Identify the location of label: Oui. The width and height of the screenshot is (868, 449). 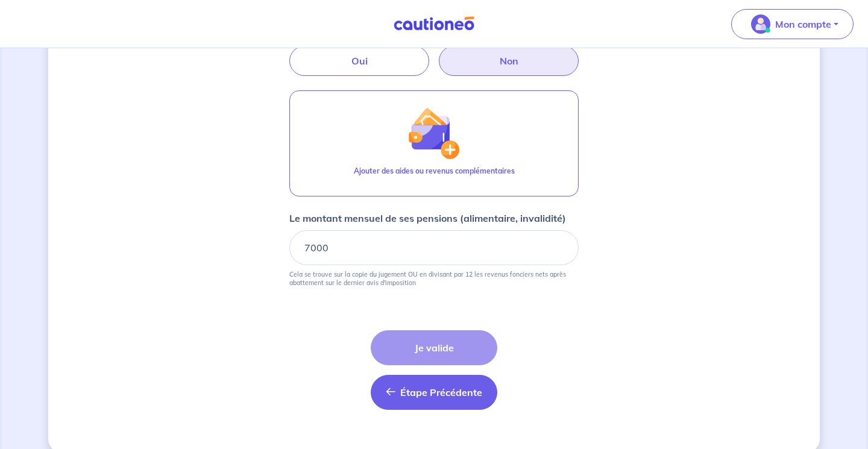
(359, 61).